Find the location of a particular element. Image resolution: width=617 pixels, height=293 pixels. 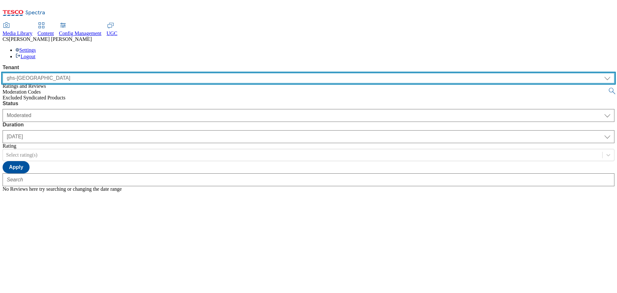

label: Rating is located at coordinates (9, 146).